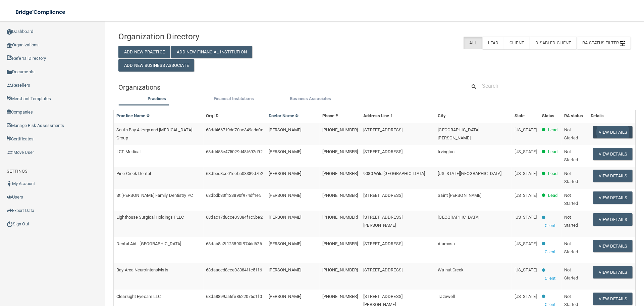  Describe the element at coordinates (517, 42) in the screenshot. I see `label: Client` at that location.